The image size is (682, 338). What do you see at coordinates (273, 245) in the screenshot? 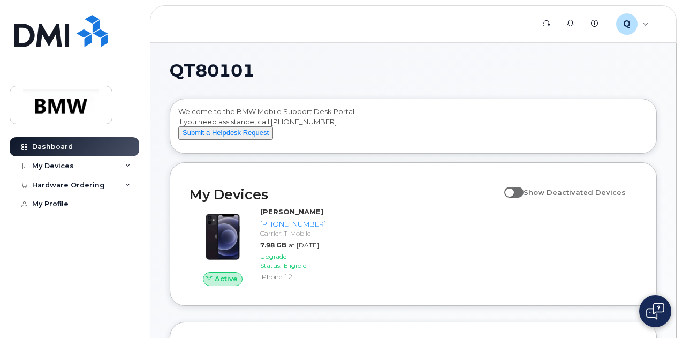
I see `span: 7.98 GB` at bounding box center [273, 245].